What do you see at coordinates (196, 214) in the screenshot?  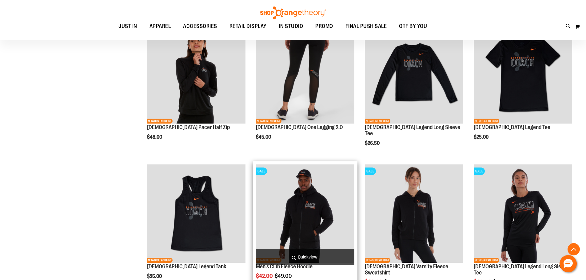 I see `a: OTF Ladies Coach FA23 Legend Tank - Black primary imageNETWORK EXCLUSIVE` at bounding box center [196, 214].